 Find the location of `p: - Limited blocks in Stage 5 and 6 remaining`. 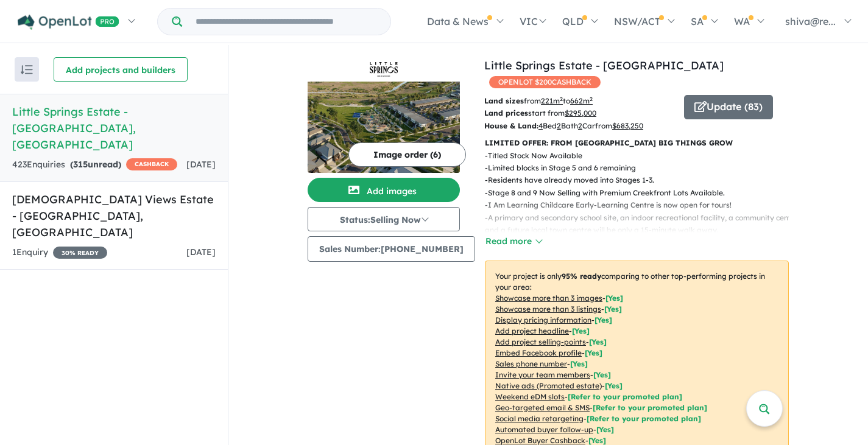

p: - Limited blocks in Stage 5 and 6 remaining is located at coordinates (641, 168).